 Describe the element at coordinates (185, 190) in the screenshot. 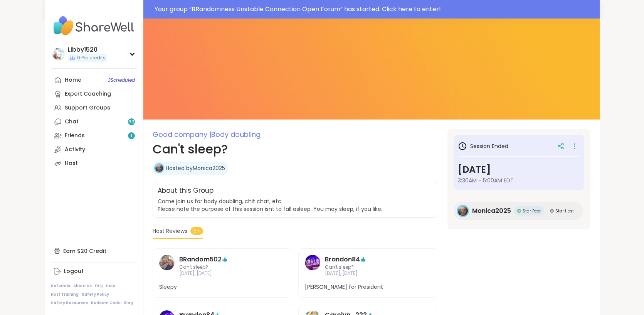

I see `h2: About this Group` at that location.